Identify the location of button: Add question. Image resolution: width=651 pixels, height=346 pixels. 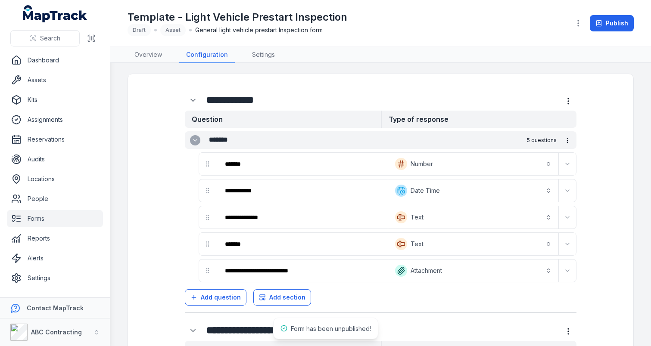
(215, 298).